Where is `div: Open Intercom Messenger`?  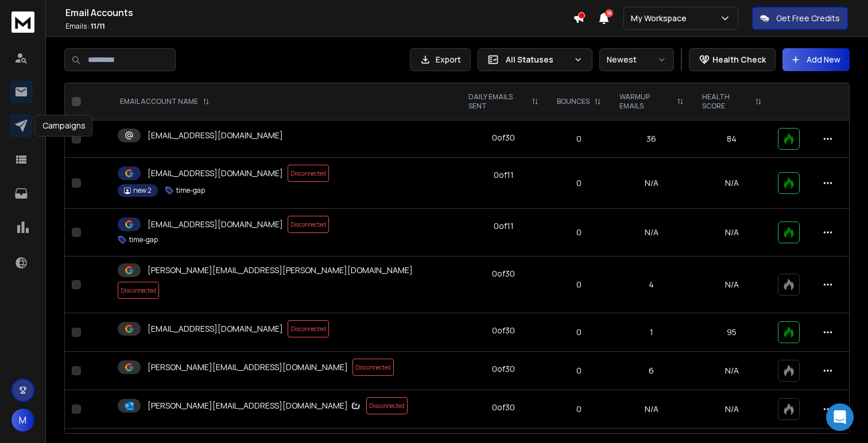 div: Open Intercom Messenger is located at coordinates (840, 417).